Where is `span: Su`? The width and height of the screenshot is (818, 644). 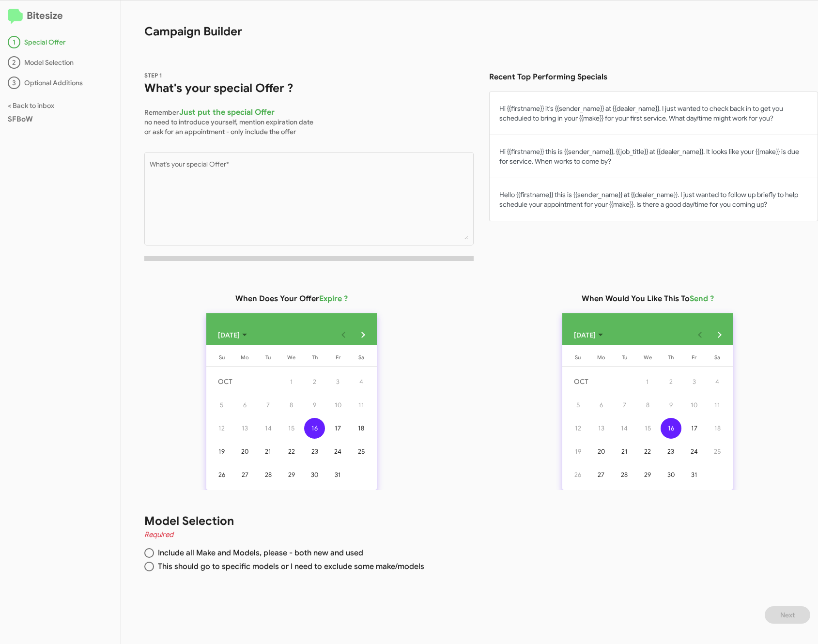
span: Su is located at coordinates (578, 357).